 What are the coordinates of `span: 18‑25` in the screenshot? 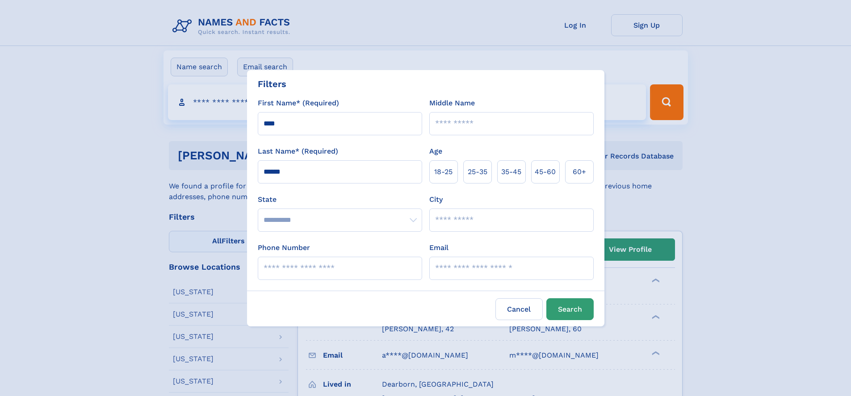 It's located at (443, 172).